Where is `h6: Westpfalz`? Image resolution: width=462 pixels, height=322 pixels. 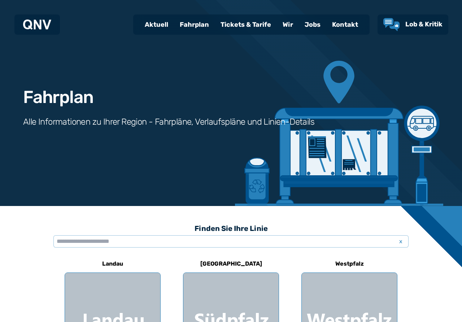 h6: Westpfalz is located at coordinates (350, 264).